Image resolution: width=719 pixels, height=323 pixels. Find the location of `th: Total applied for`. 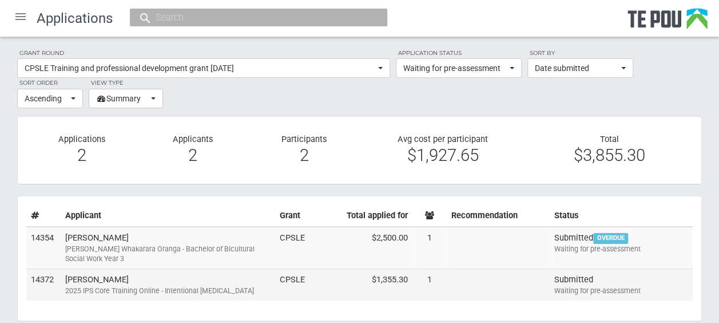

th: Total applied for is located at coordinates (361, 216).